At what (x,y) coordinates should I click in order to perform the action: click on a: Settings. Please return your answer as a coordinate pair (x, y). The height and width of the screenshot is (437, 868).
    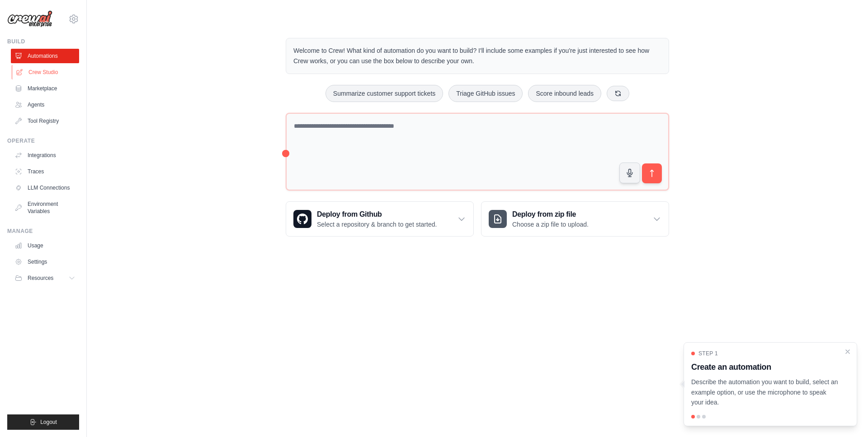
    Looking at the image, I should click on (45, 262).